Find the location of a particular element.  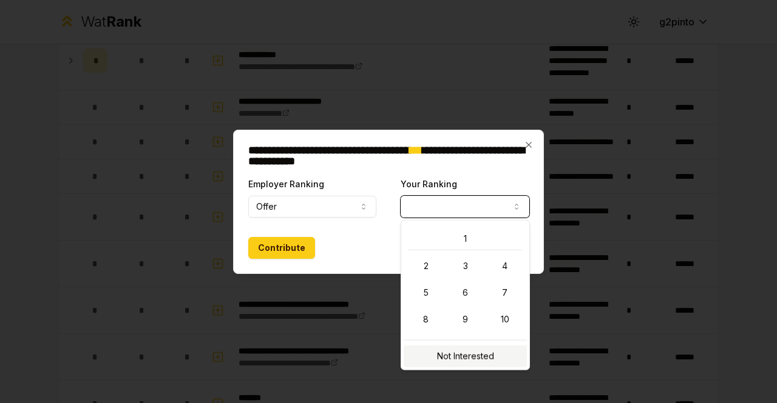

span: 9 is located at coordinates (465, 320).